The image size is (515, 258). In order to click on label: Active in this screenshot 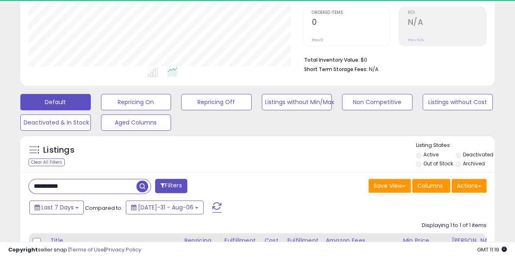, I will do `click(431, 154)`.